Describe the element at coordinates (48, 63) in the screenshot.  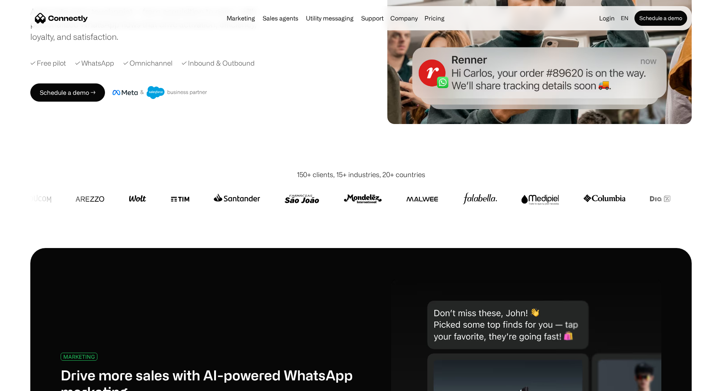
I see `div: ✓ Free pilot` at that location.